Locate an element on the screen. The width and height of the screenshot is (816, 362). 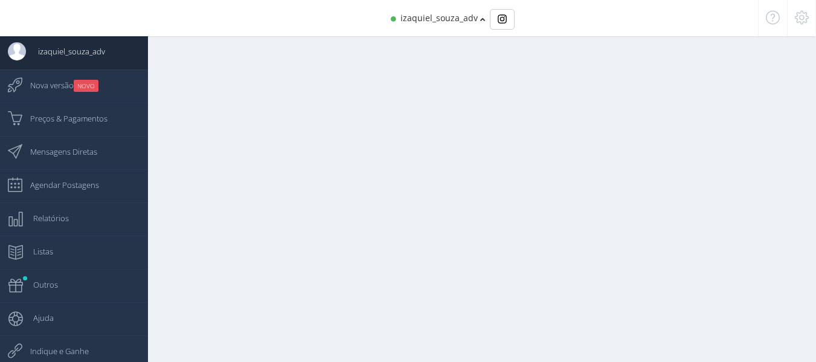
span: Relatórios is located at coordinates (45, 218).